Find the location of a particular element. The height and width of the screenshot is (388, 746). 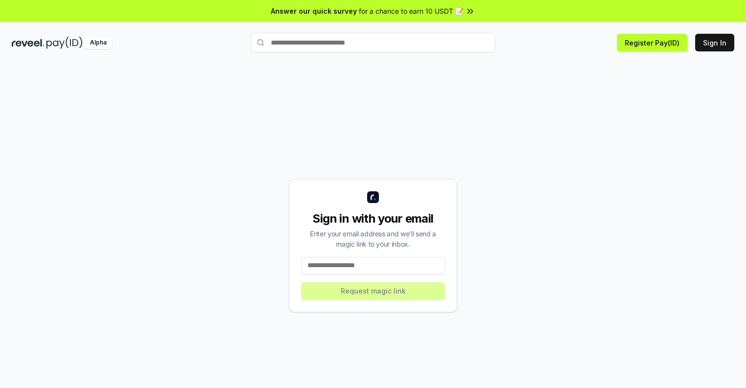

img: reveel_dark is located at coordinates (28, 43).